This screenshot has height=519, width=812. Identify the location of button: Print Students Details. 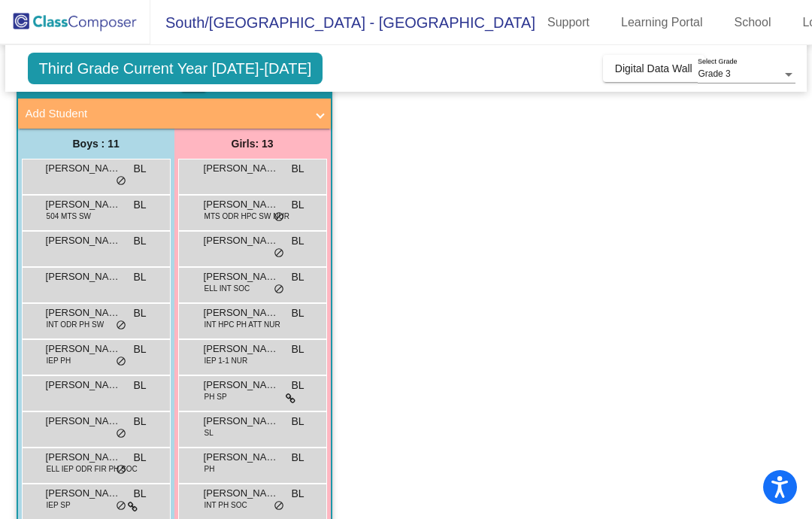
(193, 80).